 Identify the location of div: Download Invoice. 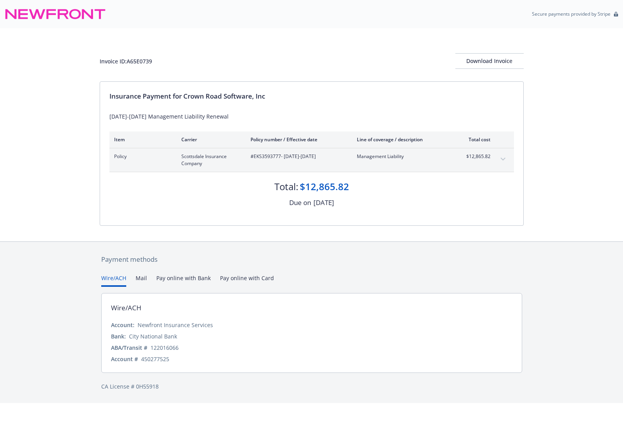
(489, 61).